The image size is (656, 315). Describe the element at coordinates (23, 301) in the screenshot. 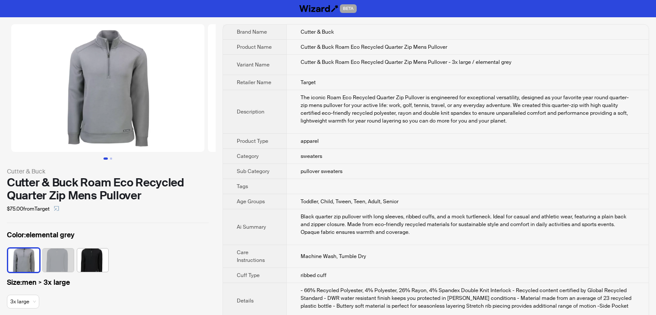

I see `span: available` at that location.